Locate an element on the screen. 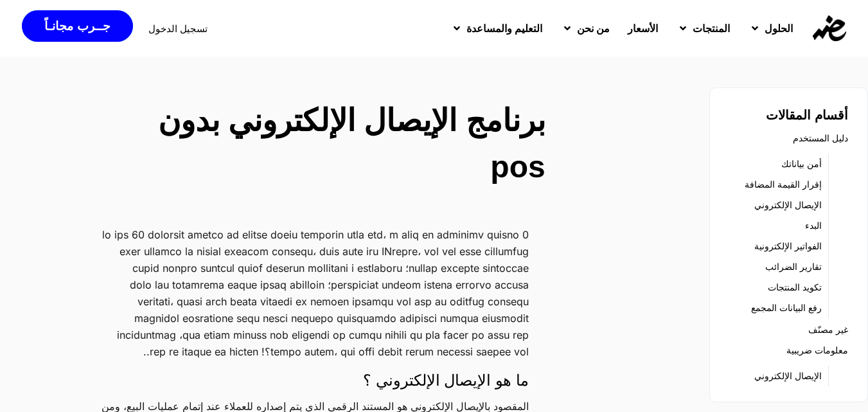 The height and width of the screenshot is (412, 868). a: التعليم والمساعدة is located at coordinates (496, 28).